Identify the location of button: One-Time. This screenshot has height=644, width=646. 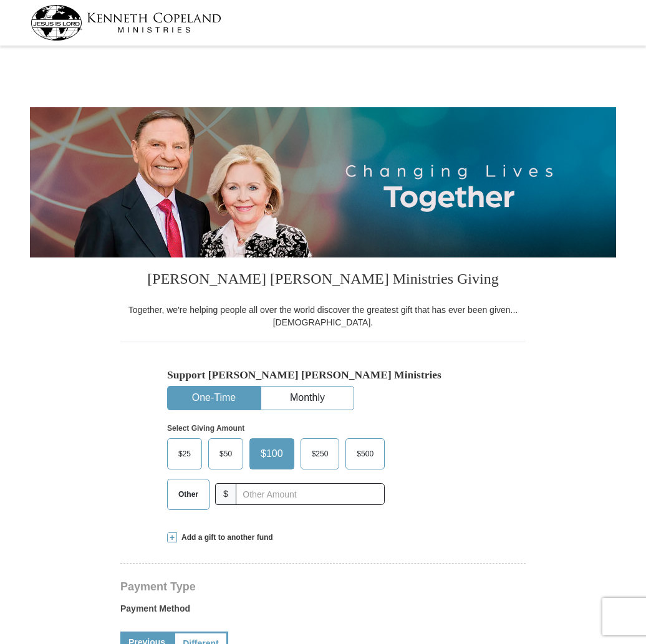
(214, 397).